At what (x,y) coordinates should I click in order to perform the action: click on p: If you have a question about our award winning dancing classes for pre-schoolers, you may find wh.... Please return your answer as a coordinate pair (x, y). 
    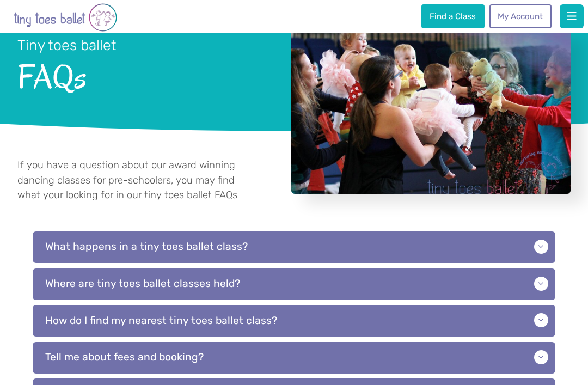
    Looking at the image, I should click on (134, 181).